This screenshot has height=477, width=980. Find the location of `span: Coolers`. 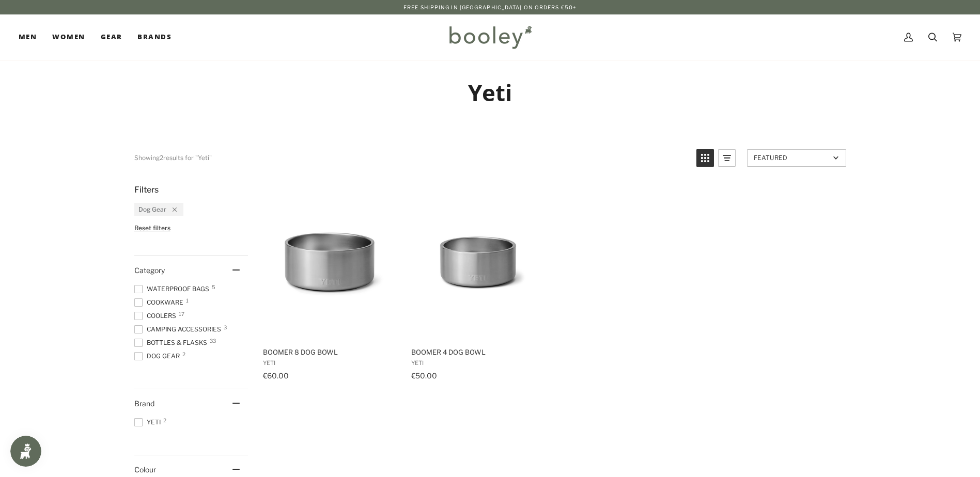

span: Coolers is located at coordinates (157, 316).